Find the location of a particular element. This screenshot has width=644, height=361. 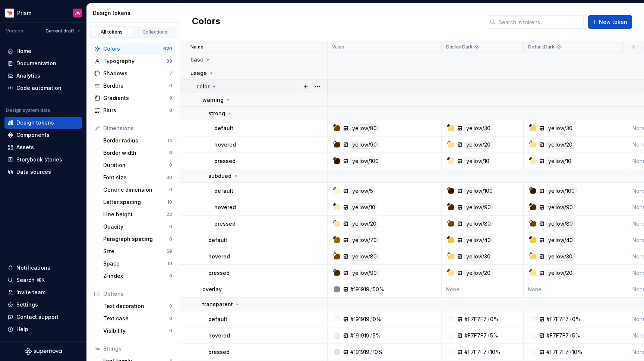

div: yellow/5 is located at coordinates (363, 191).